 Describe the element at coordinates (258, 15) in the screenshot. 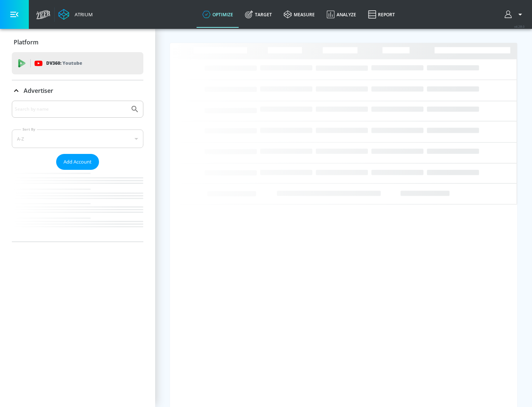

I see `a: Target` at that location.